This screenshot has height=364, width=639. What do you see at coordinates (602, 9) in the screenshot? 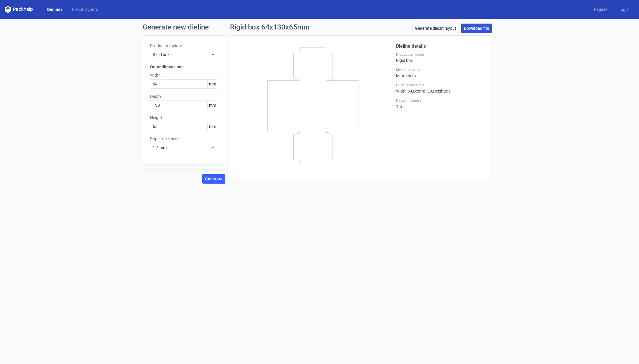
I see `a: Register` at bounding box center [602, 9].